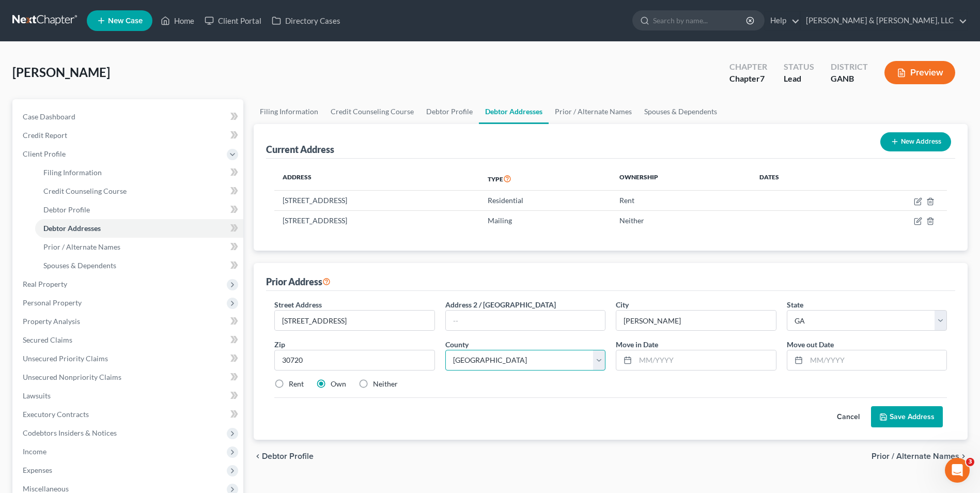 This screenshot has width=980, height=493. Describe the element at coordinates (37, 396) in the screenshot. I see `span: Lawsuits` at that location.